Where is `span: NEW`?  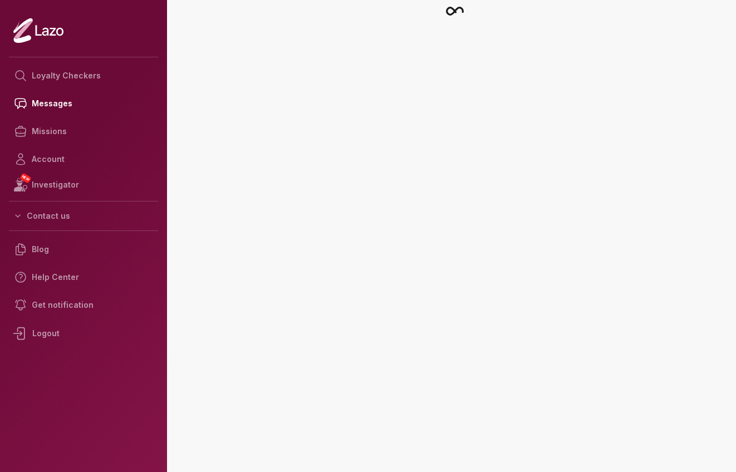 span: NEW is located at coordinates (26, 178).